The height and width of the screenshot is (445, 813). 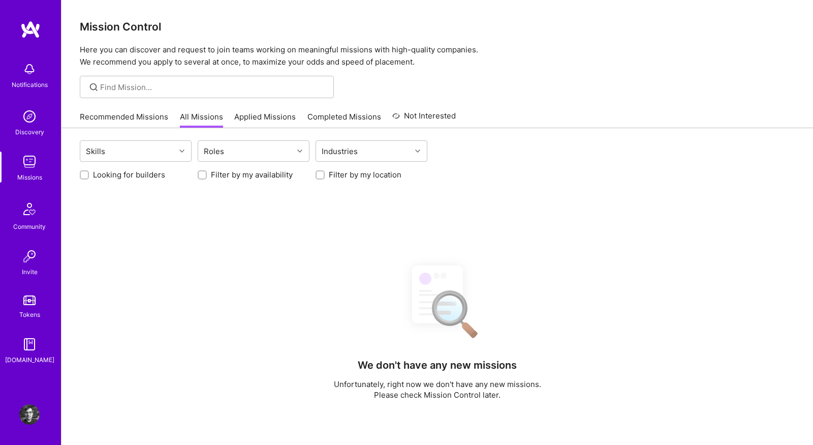 What do you see at coordinates (437, 365) in the screenshot?
I see `h4: We don't have any new missions` at bounding box center [437, 365].